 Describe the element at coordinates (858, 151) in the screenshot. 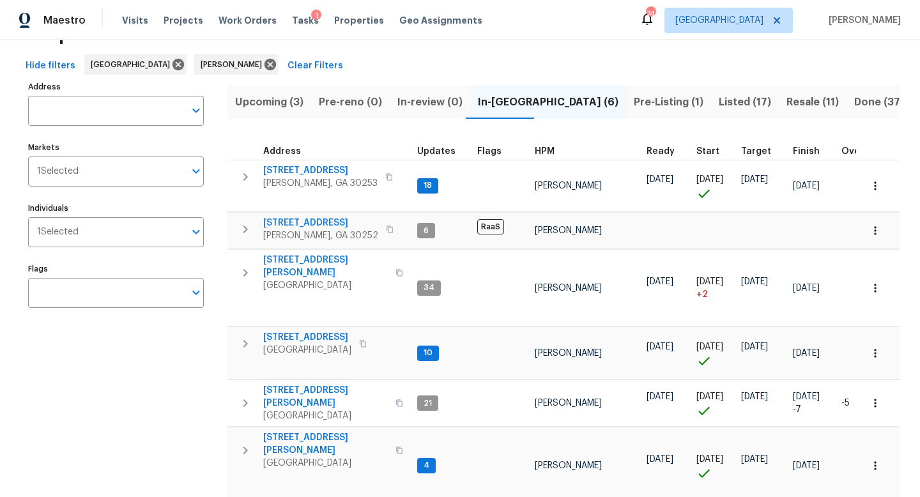

I see `span: Overall` at that location.